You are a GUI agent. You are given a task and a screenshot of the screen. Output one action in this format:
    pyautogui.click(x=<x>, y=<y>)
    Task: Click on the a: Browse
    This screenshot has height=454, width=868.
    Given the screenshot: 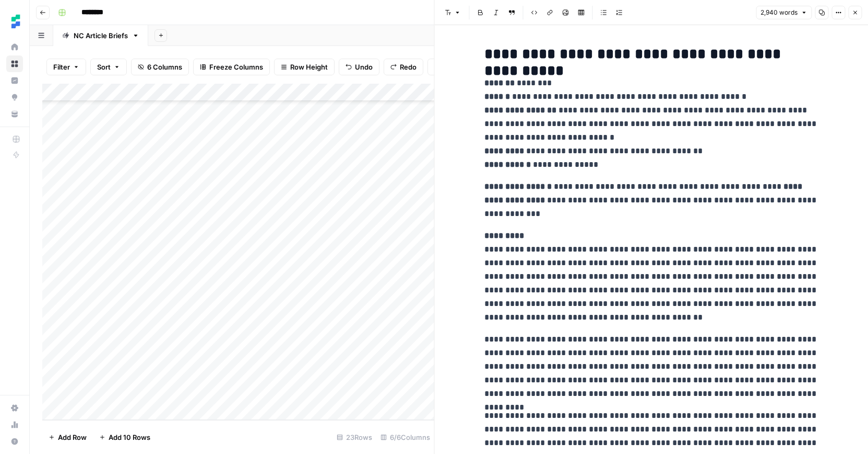 What is the action you would take?
    pyautogui.click(x=14, y=64)
    